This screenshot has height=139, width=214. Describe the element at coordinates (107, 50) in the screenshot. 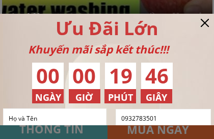

I see `div: Khuyến mãi sắp kết thúc!!!` at that location.